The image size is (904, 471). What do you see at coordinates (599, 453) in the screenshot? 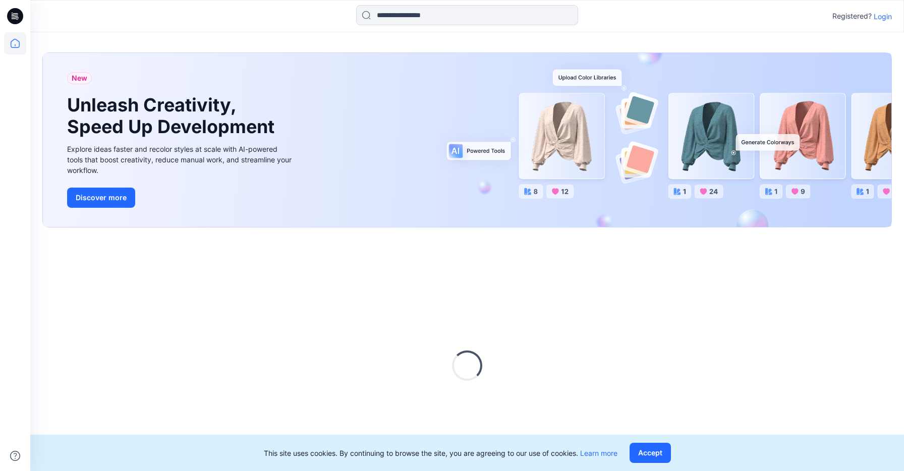
I see `a: Learn more` at bounding box center [599, 453].